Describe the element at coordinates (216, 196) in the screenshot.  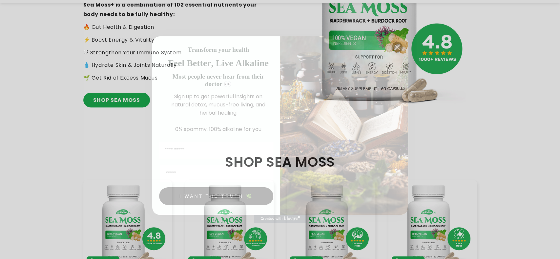
I see `button: I WANT THE TRUTH 🌿` at that location.